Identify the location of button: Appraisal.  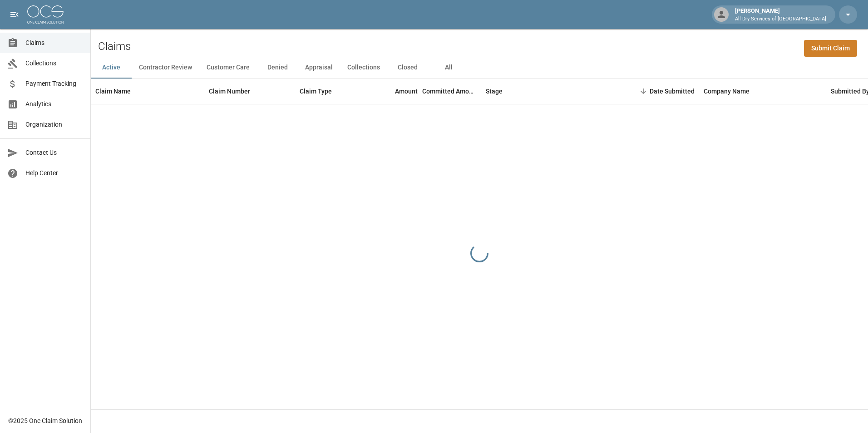
(319, 68).